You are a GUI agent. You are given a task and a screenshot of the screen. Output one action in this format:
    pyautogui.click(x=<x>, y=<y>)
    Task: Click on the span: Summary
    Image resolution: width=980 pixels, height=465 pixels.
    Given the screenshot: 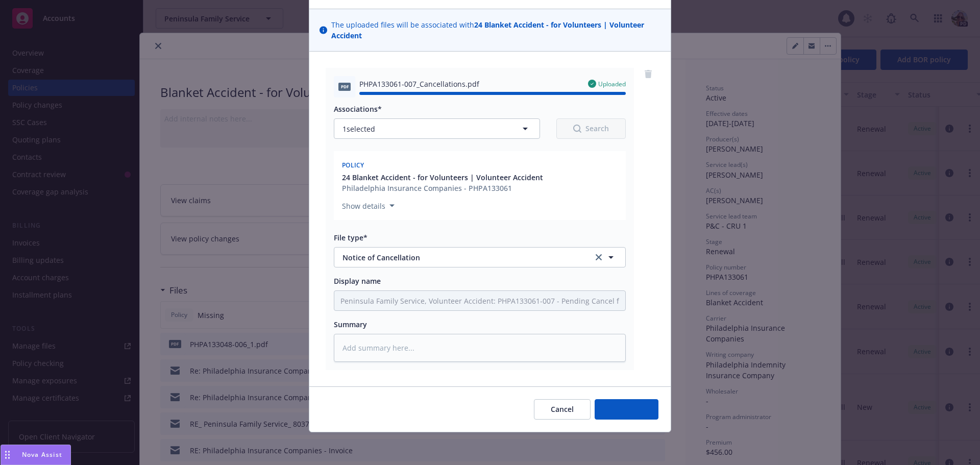 What is the action you would take?
    pyautogui.click(x=350, y=324)
    